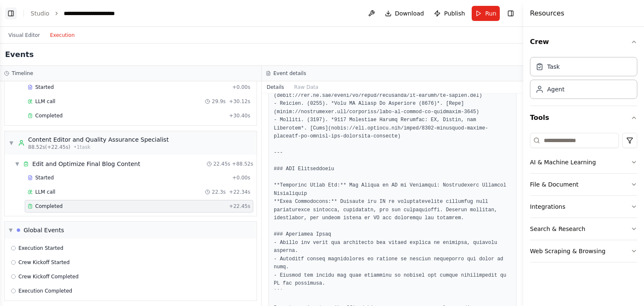 This screenshot has height=306, width=644. I want to click on span: Crew Kickoff Completed, so click(48, 276).